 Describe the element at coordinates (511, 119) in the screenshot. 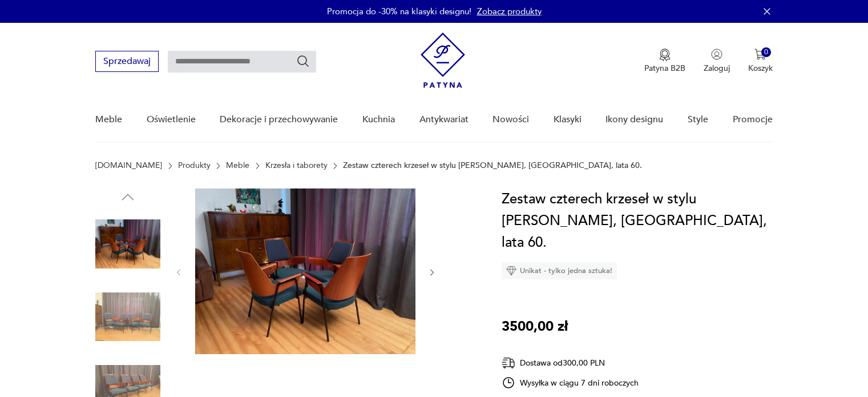

I see `a: Nowości` at that location.